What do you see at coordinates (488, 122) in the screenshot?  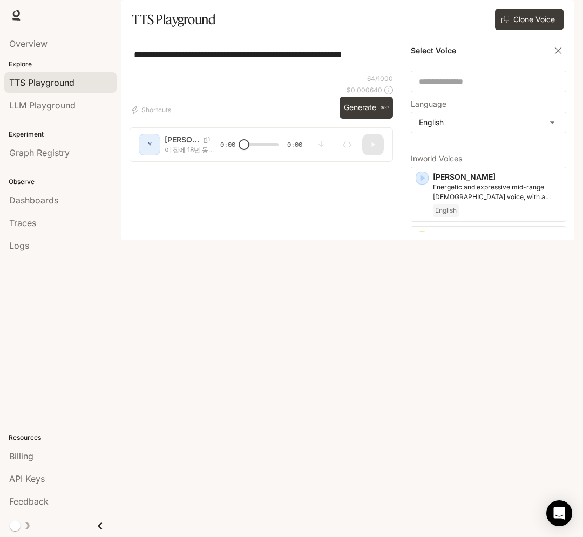 I see `div: English` at bounding box center [488, 122].